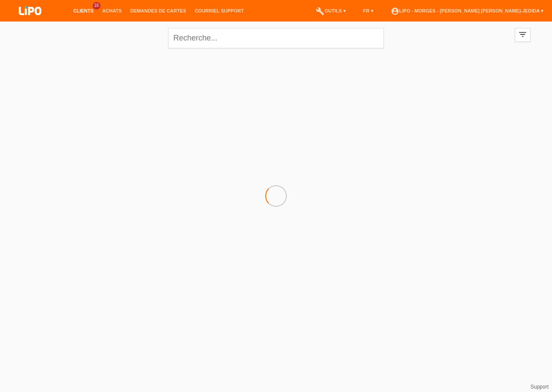 Image resolution: width=552 pixels, height=392 pixels. Describe the element at coordinates (539, 387) in the screenshot. I see `a: Support` at that location.